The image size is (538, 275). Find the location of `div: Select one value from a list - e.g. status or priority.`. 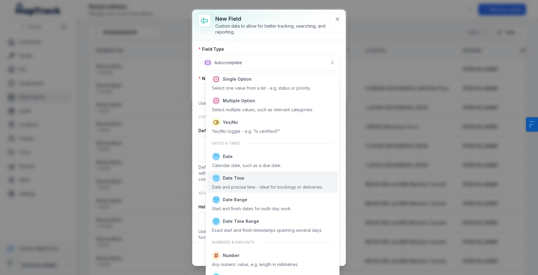

div: Select one value from a list - e.g. status or priority. is located at coordinates (261, 88).